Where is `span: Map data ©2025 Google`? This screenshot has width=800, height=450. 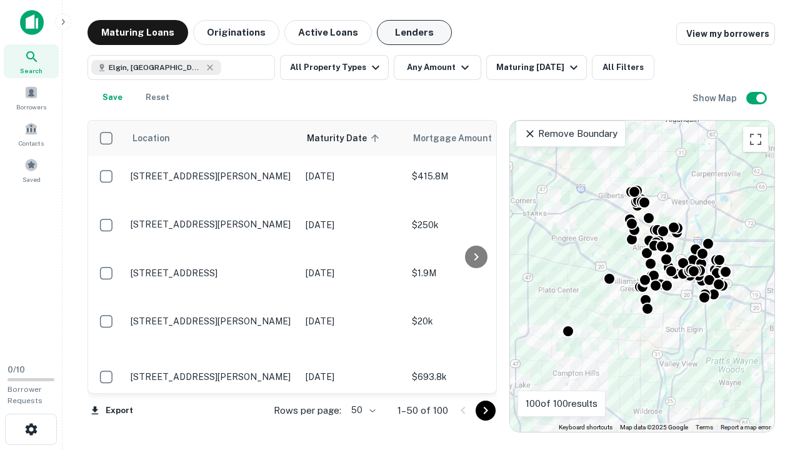
span: Map data ©2025 Google is located at coordinates (654, 427).